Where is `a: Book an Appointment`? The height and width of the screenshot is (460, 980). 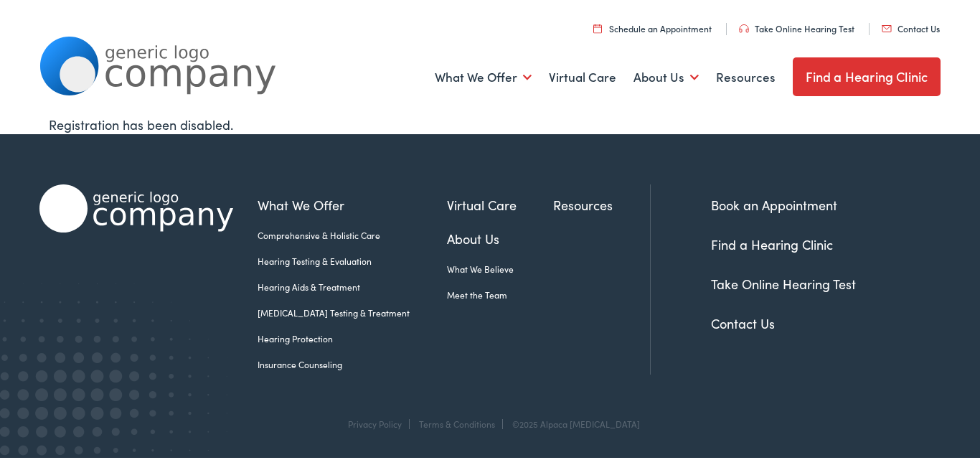
a: Book an Appointment is located at coordinates (774, 205).